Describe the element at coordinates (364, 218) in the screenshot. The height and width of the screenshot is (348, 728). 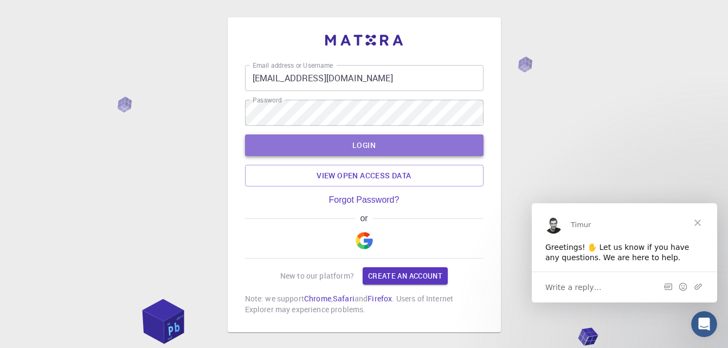
I see `span: or` at that location.